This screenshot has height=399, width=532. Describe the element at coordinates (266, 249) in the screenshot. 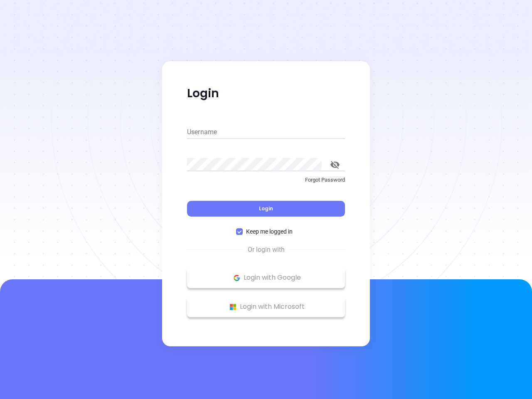

I see `span: Or login with` at that location.